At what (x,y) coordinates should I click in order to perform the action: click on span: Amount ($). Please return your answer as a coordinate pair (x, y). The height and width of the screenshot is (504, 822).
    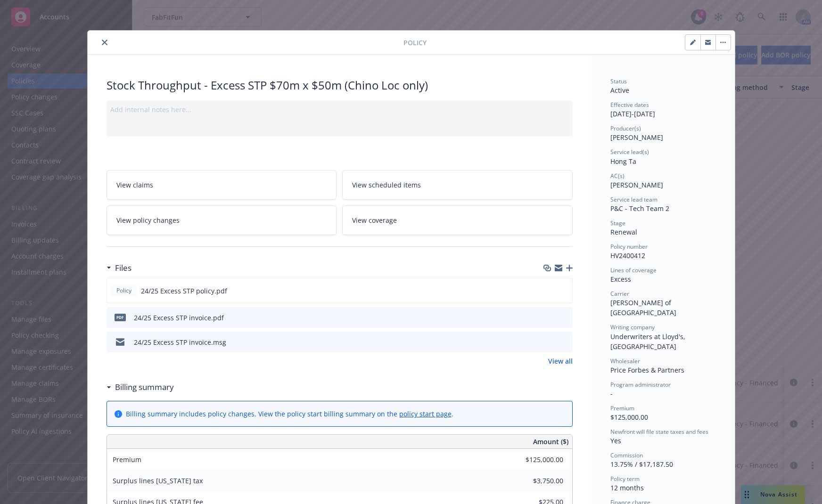
    Looking at the image, I should click on (550, 442).